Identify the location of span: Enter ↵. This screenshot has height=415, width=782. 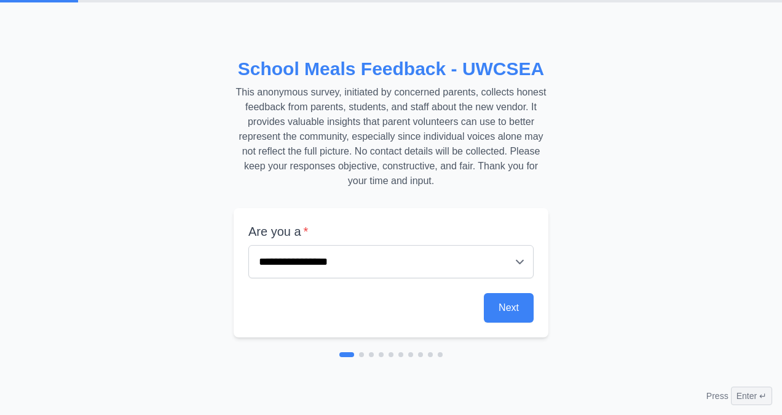
(752, 395).